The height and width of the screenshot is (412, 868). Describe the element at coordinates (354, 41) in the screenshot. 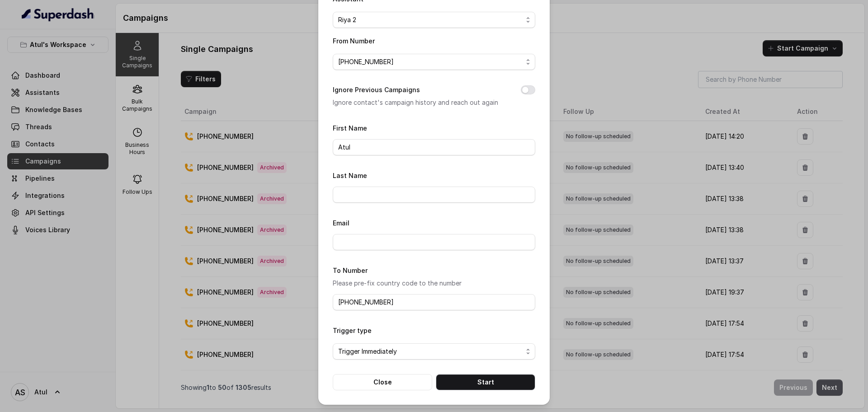

I see `label: From Number` at that location.